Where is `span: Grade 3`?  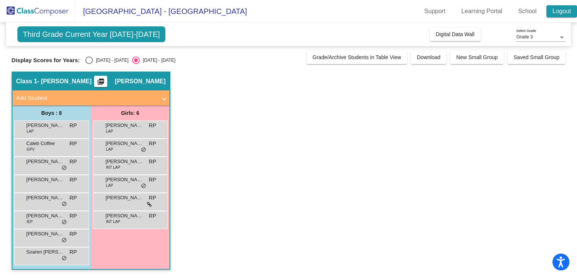
span: Grade 3 is located at coordinates (524, 37).